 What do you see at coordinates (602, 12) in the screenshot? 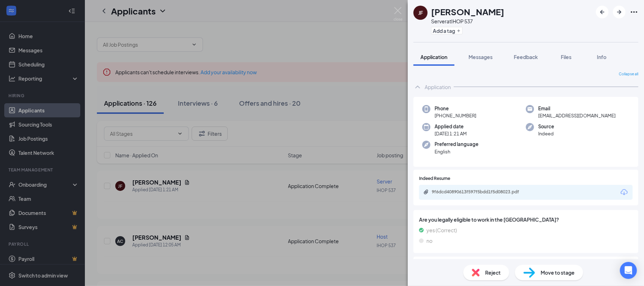
I see `svg: ArrowLeftNew` at bounding box center [602, 12].